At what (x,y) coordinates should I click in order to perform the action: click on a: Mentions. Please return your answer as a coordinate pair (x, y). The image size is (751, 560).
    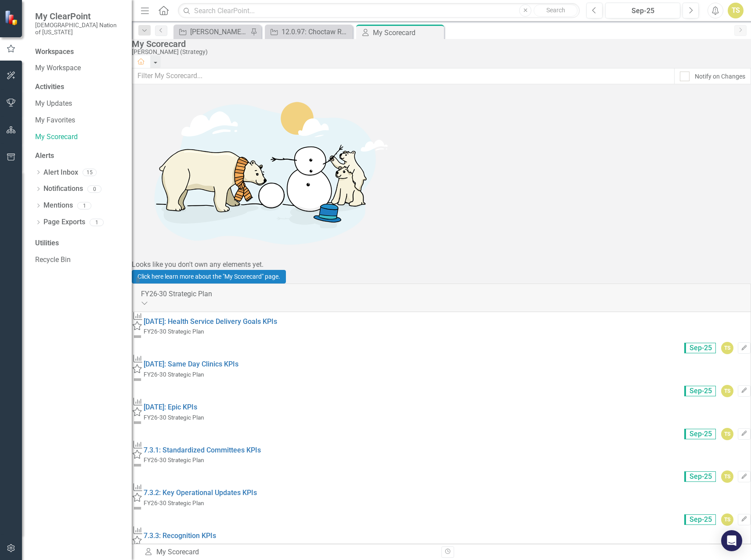
    Looking at the image, I should click on (58, 205).